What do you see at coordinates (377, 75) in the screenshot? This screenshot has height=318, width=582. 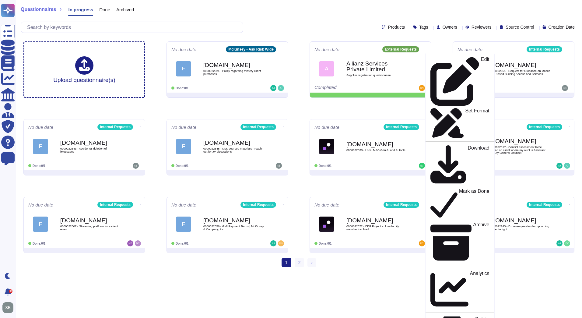 I see `span: Supplier registration questionnaire` at bounding box center [377, 75].